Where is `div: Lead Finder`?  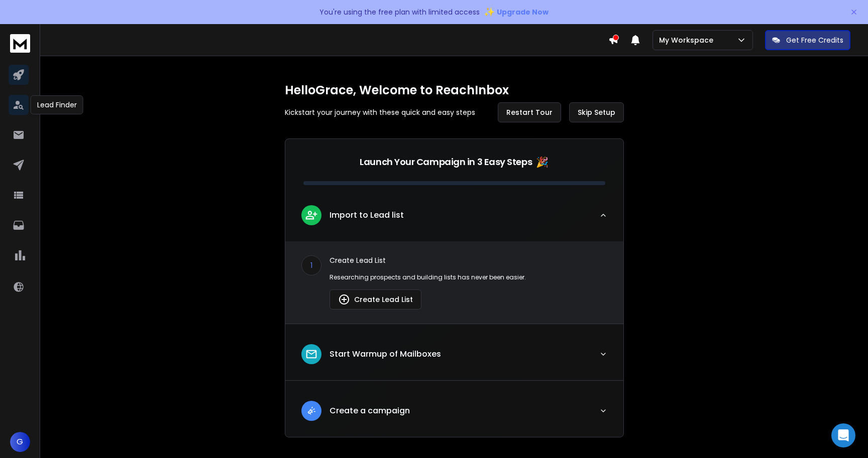 div: Lead Finder is located at coordinates (57, 105).